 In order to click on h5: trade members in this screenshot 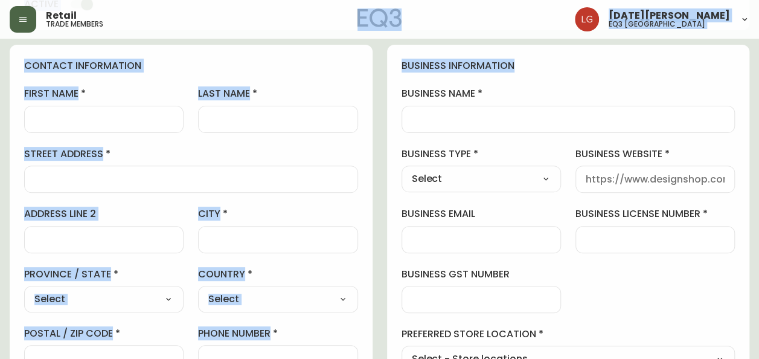, I will do `click(74, 24)`.